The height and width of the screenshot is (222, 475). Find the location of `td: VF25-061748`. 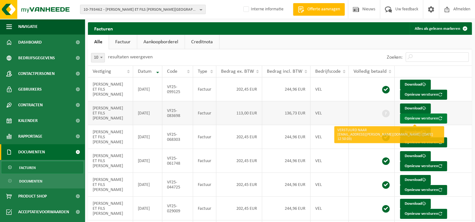

td: VF25-061748 is located at coordinates (178, 161).